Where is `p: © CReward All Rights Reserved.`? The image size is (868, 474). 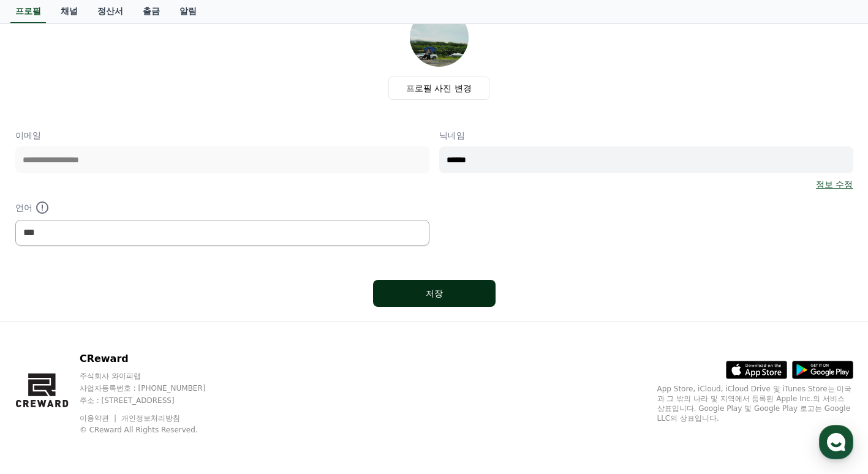 p: © CReward All Rights Reserved. is located at coordinates (154, 430).